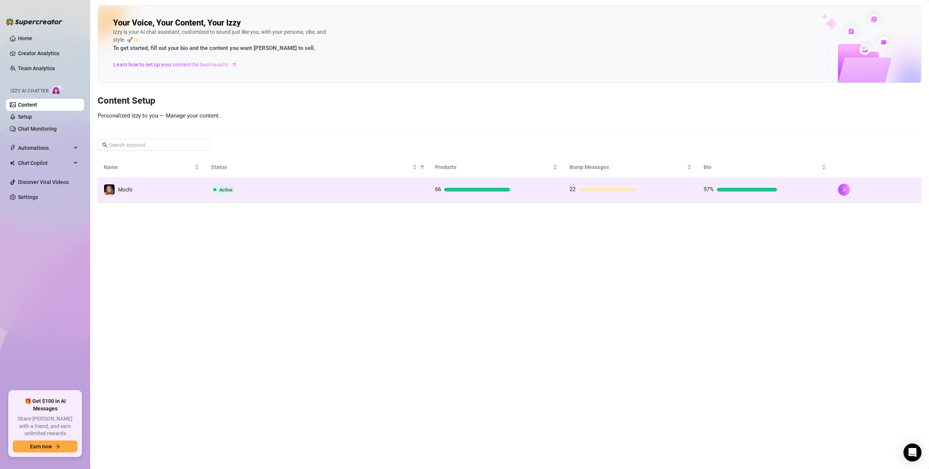 The image size is (929, 469). Describe the element at coordinates (45, 148) in the screenshot. I see `span: Automations` at that location.